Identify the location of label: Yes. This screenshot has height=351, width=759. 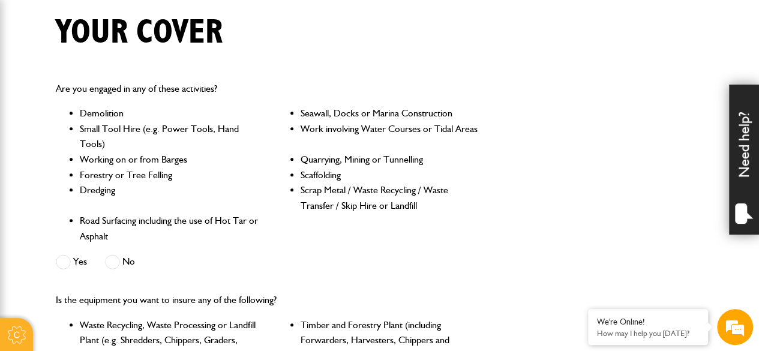
(71, 262).